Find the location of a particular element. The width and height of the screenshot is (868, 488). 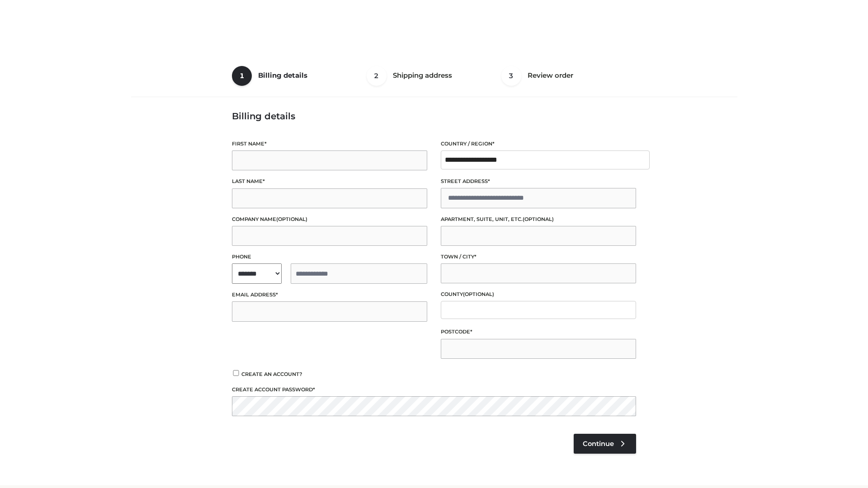

label: First name is located at coordinates (329, 144).